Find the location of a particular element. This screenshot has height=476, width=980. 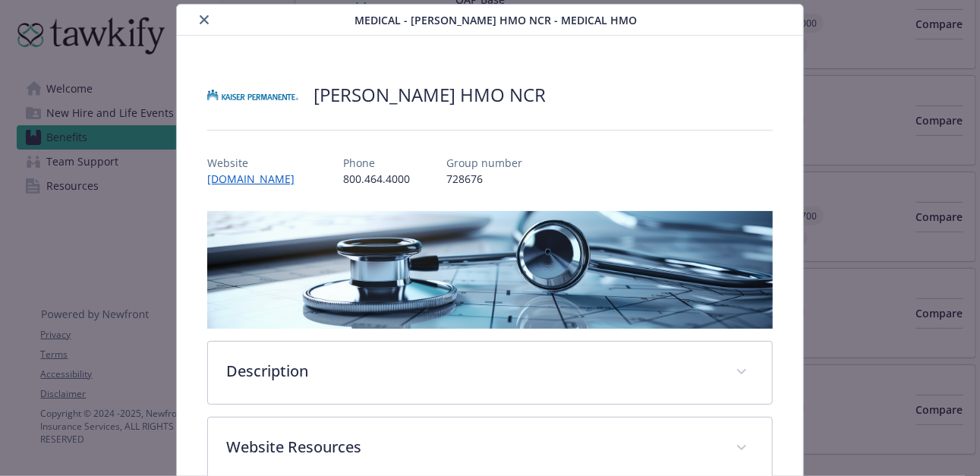

img: Kaiser Permanente Insurance Company is located at coordinates (252, 94).